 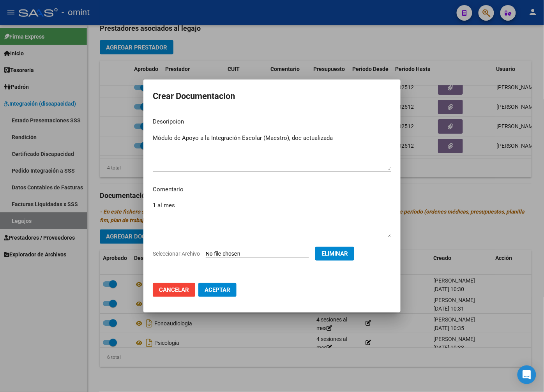 What do you see at coordinates (176, 254) in the screenshot?
I see `span: Seleccionar Archivo` at bounding box center [176, 254].